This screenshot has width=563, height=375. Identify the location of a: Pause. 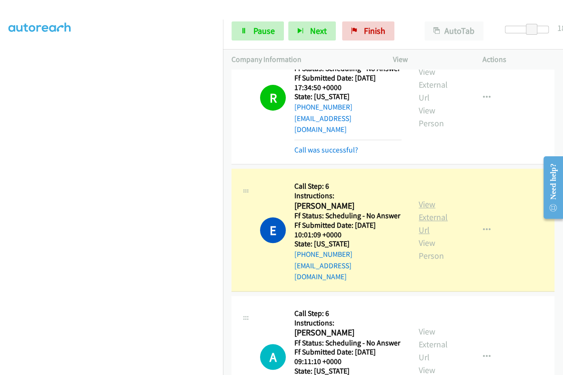
(258, 31).